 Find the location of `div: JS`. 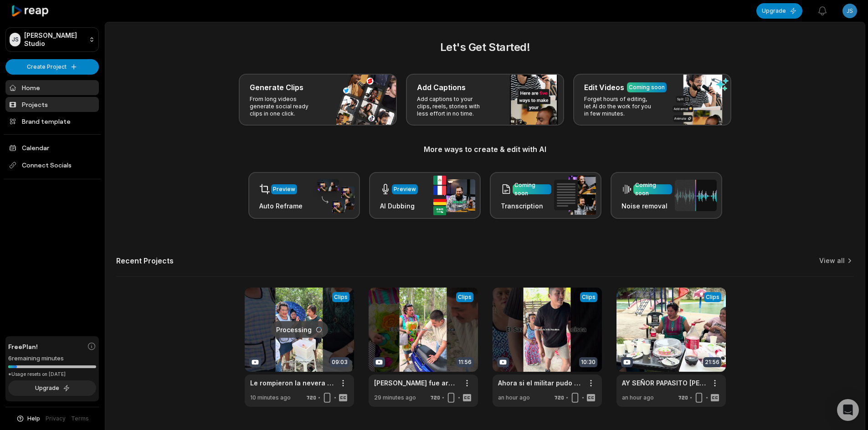

div: JS is located at coordinates (15, 39).